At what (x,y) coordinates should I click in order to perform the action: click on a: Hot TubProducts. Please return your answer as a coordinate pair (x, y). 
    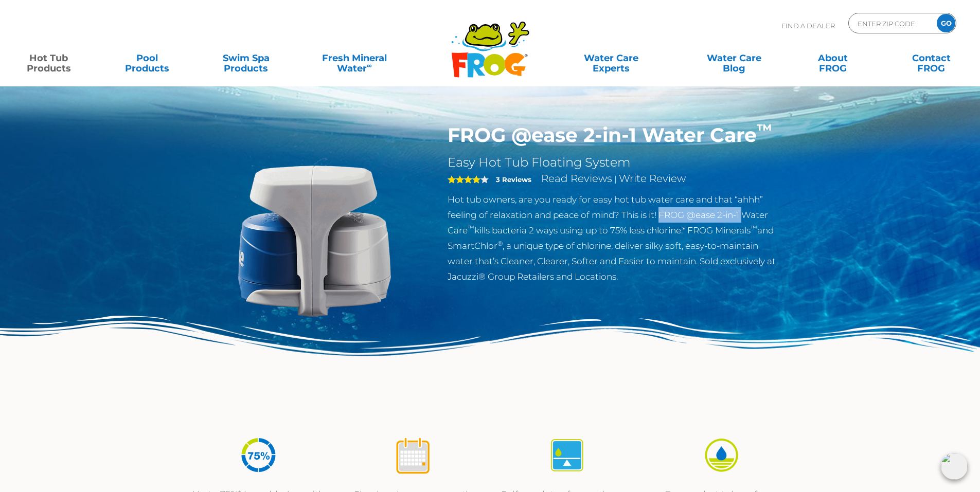
    Looking at the image, I should click on (49, 58).